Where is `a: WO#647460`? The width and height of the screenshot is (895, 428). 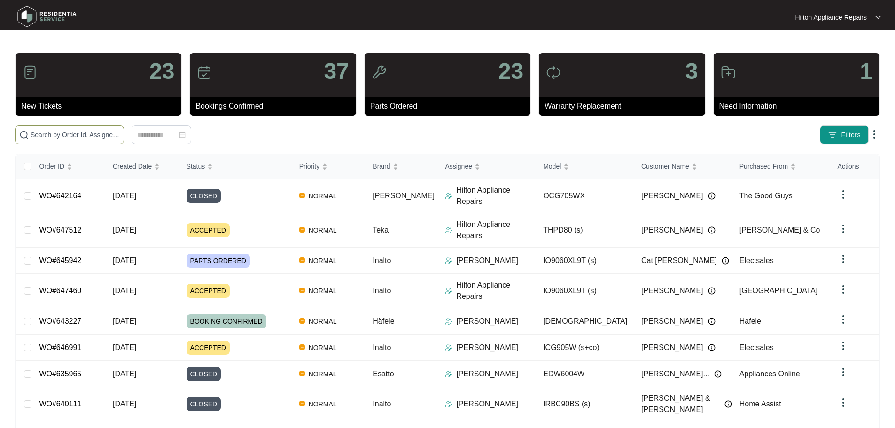
a: WO#647460 is located at coordinates (60, 290).